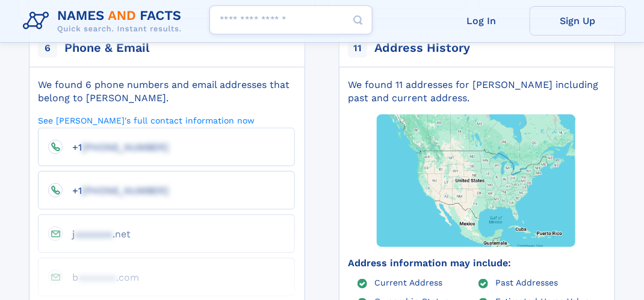  Describe the element at coordinates (358, 20) in the screenshot. I see `button: Search Button` at that location.